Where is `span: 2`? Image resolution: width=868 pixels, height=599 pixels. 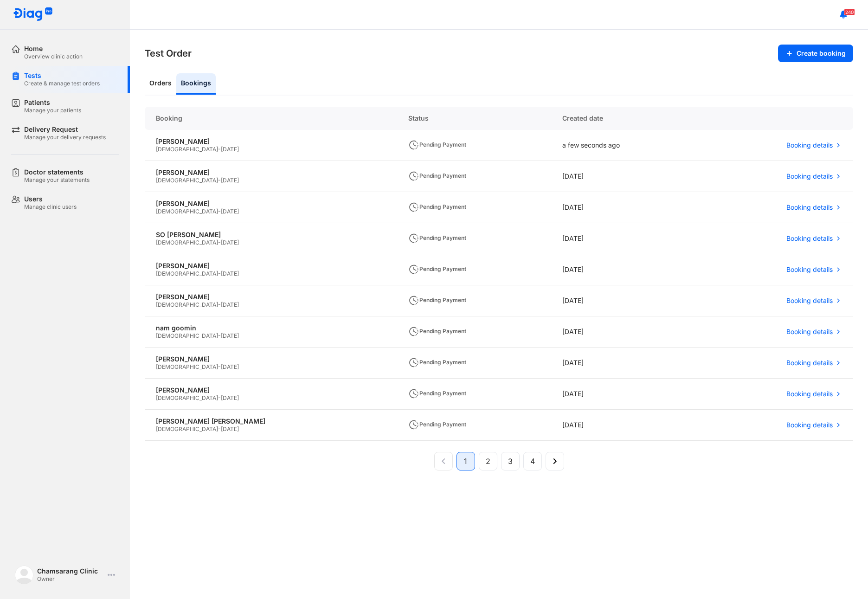 span: 2 is located at coordinates (489, 462).